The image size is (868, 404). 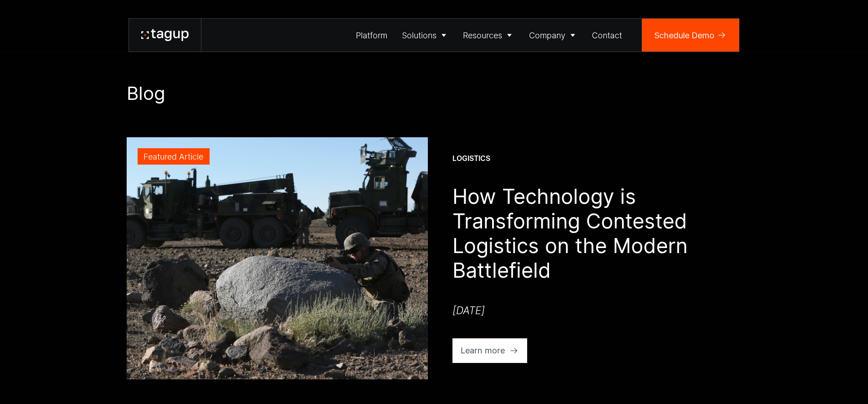 I want to click on a: Schedule Demo, so click(x=690, y=35).